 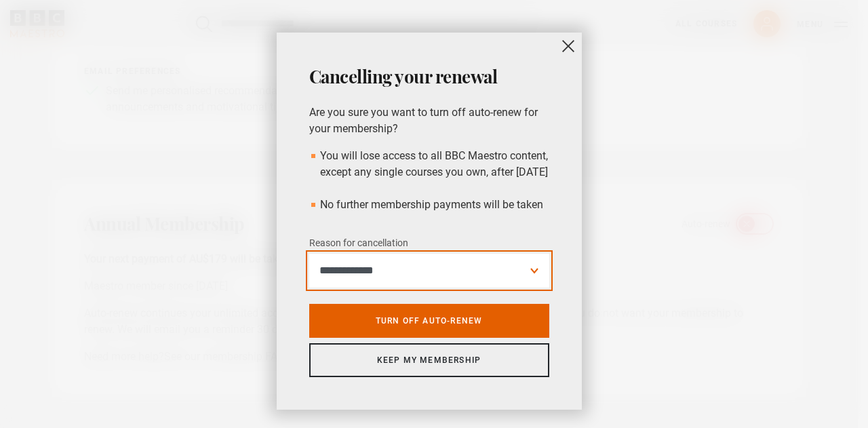 I want to click on a: Keep my membership, so click(x=429, y=360).